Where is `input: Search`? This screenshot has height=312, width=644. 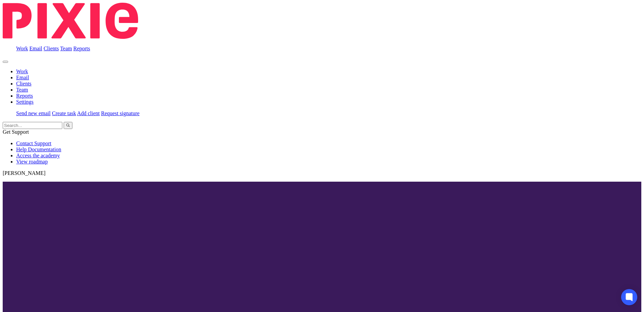
input: Search is located at coordinates (33, 125).